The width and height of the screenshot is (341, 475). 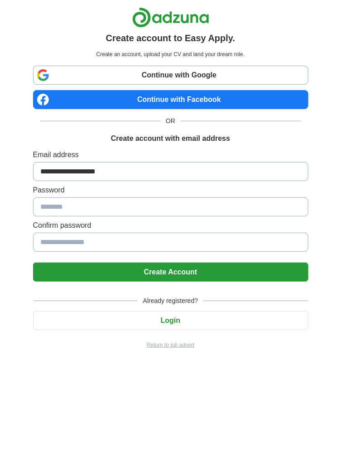 I want to click on a: Return to job advert, so click(x=171, y=345).